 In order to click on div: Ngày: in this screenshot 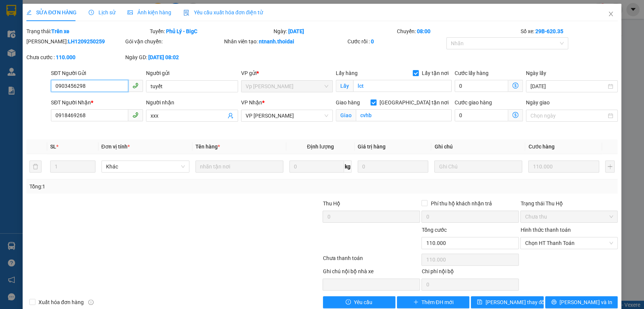, I will do `click(335, 31)`.